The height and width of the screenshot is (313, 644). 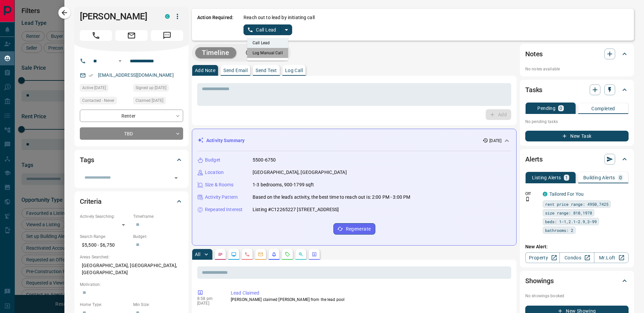 I want to click on p: Repeated Interest, so click(x=224, y=209).